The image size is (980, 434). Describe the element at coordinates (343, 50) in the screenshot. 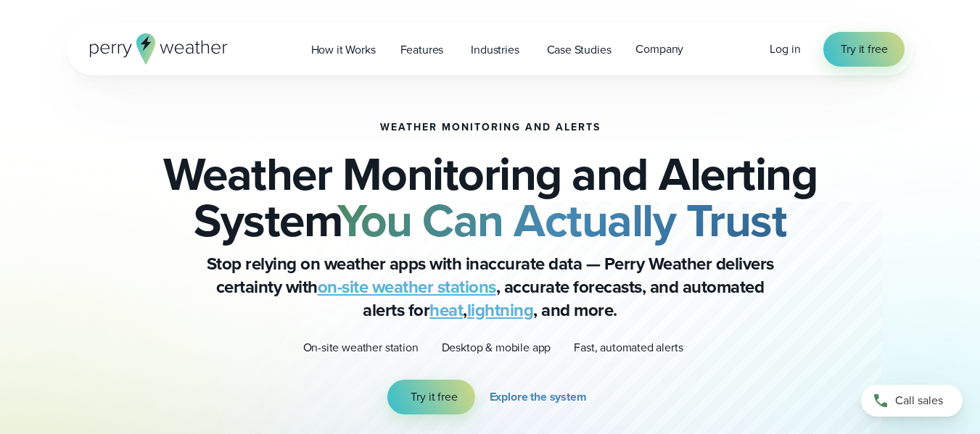

I see `span: How it Works` at that location.